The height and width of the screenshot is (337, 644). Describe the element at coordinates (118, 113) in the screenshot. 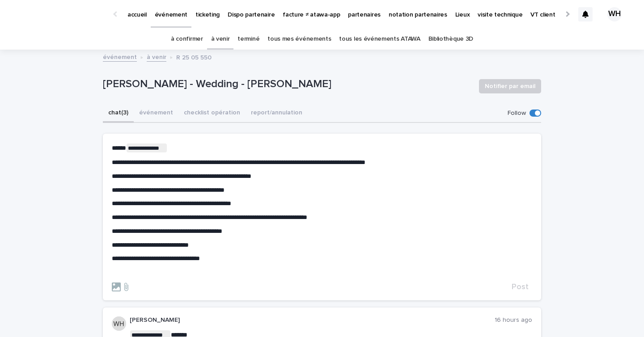

I see `button: chat (3)` at that location.